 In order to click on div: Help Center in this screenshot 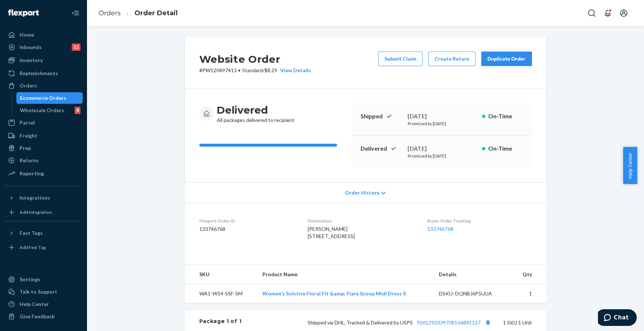, I will do `click(34, 304)`.